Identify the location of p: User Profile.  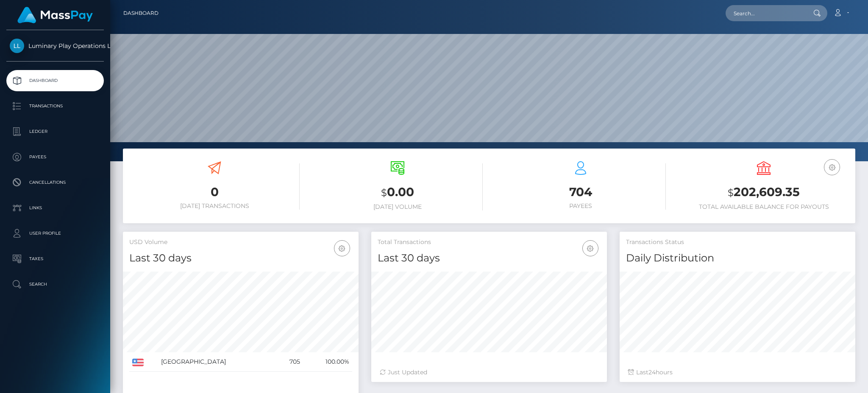
(55, 233).